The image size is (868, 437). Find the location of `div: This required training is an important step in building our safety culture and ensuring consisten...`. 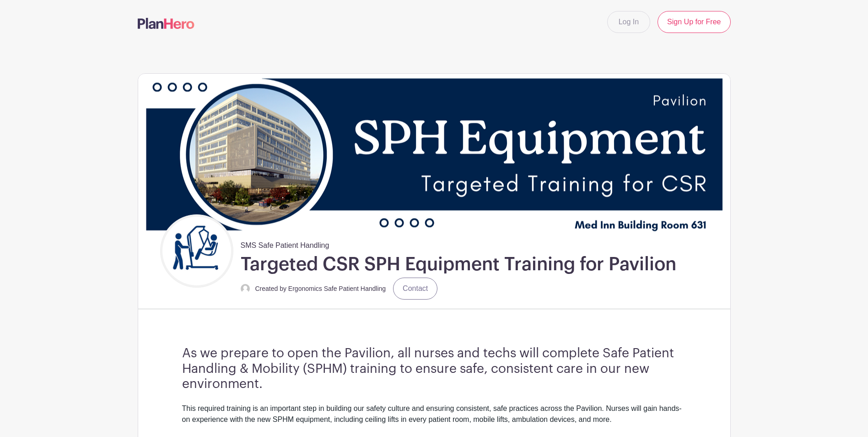

div: This required training is an important step in building our safety culture and ensuring consisten... is located at coordinates (434, 420).